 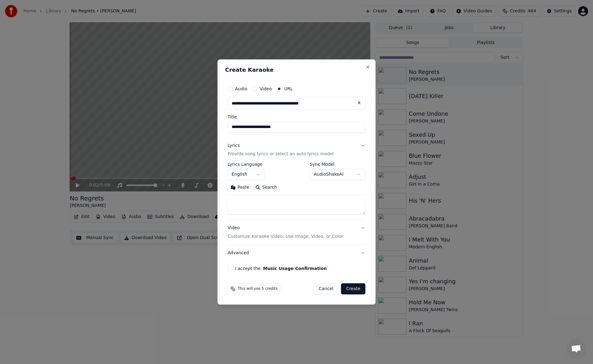 What do you see at coordinates (297, 232) in the screenshot?
I see `button: VideoCustomize Karaoke Video: Use Image, Video, or Color` at bounding box center [297, 232].